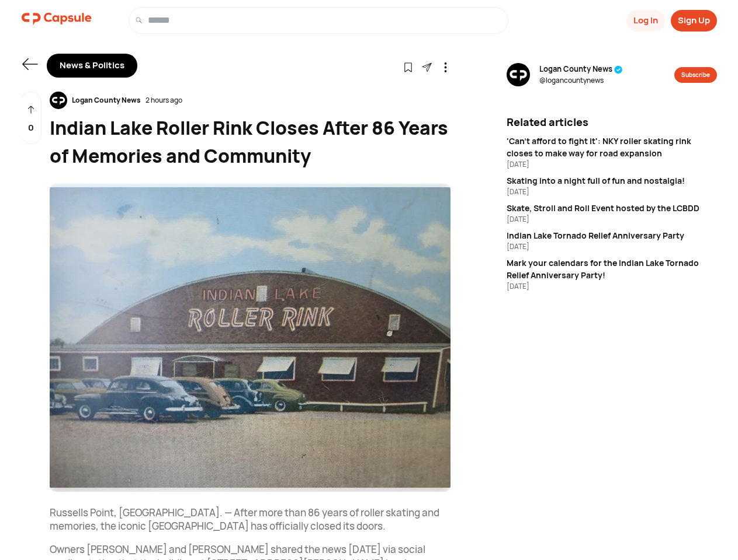  Describe the element at coordinates (693, 20) in the screenshot. I see `button: Sign Up` at that location.